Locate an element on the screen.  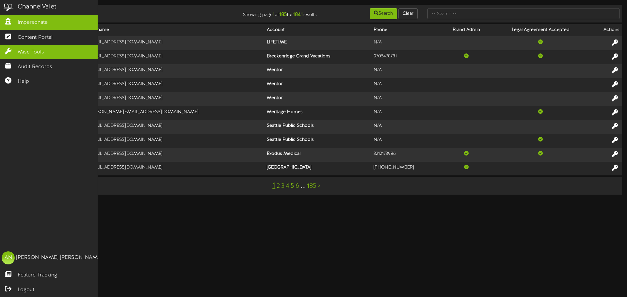
strong: 1 is located at coordinates (273, 15).